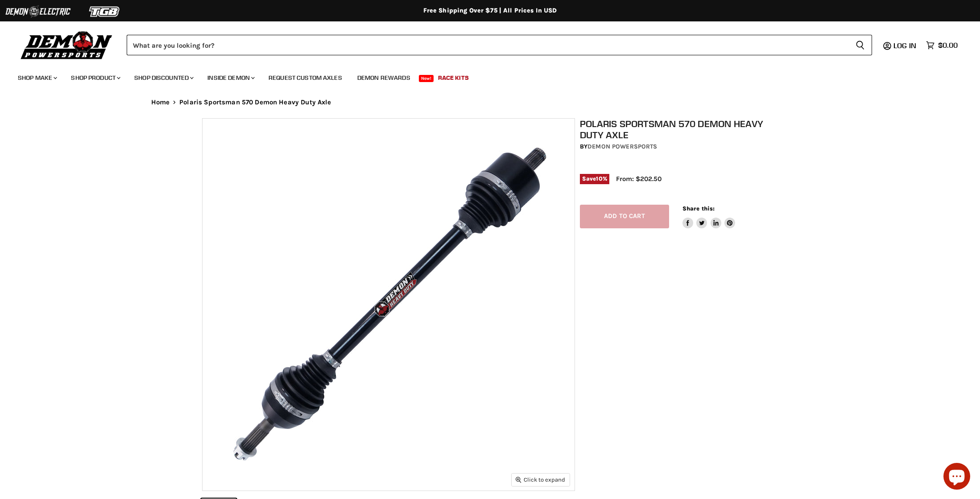 The image size is (980, 499). What do you see at coordinates (905, 46) in the screenshot?
I see `a: Log in` at bounding box center [905, 46].